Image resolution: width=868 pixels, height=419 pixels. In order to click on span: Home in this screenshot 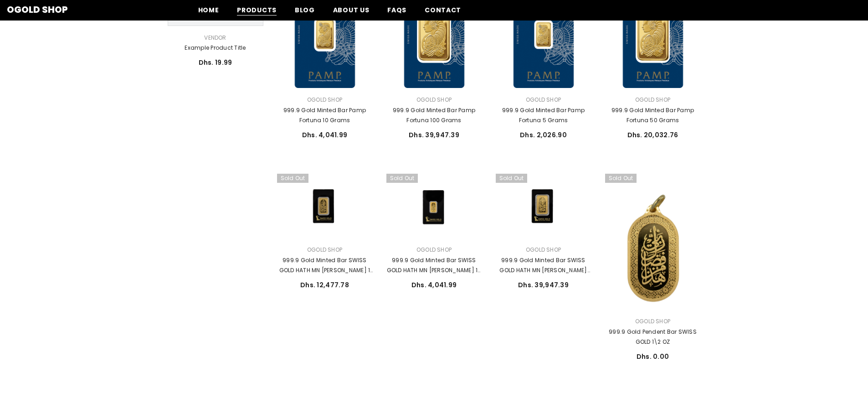, I will do `click(208, 10)`.